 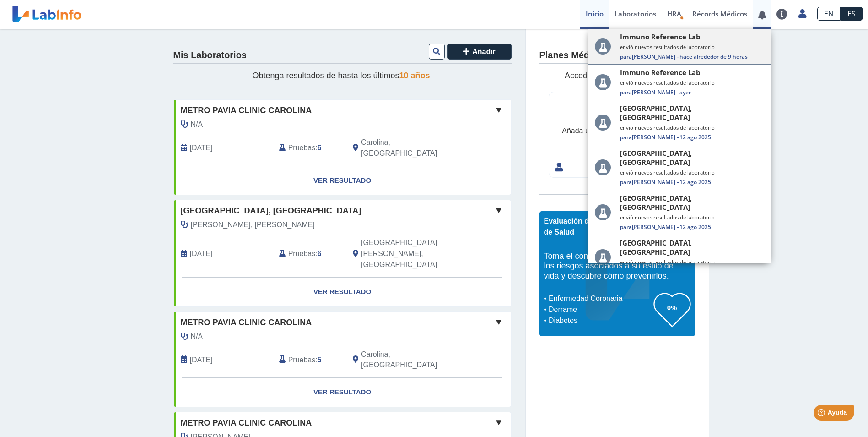 What do you see at coordinates (828, 14) in the screenshot?
I see `a: EN` at bounding box center [828, 14].